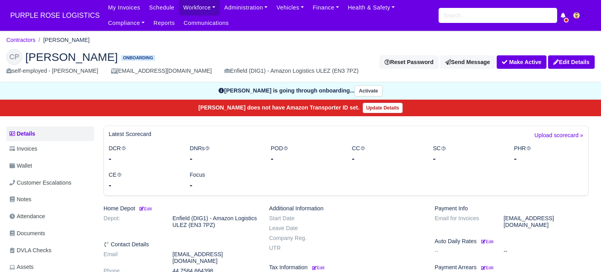  I want to click on div: DNRs, so click(224, 154).